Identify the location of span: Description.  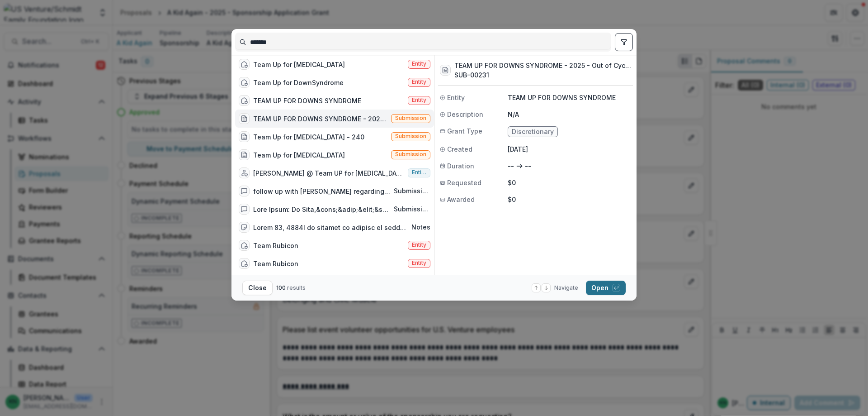
(465, 114).